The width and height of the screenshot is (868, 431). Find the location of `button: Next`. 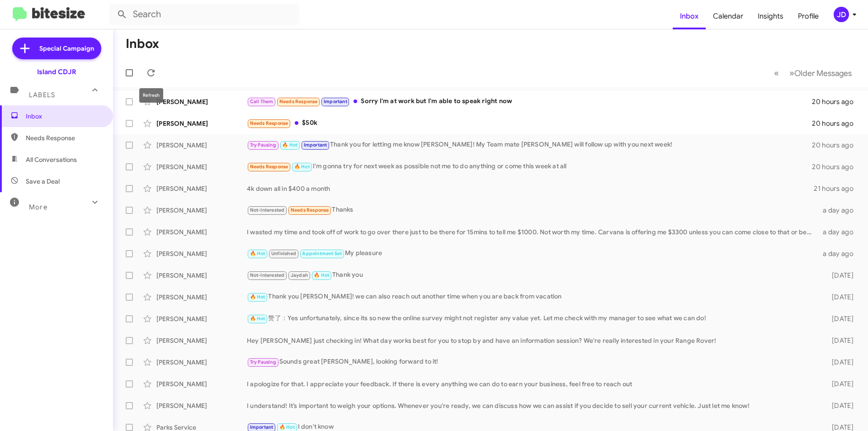

button: Next is located at coordinates (821, 73).